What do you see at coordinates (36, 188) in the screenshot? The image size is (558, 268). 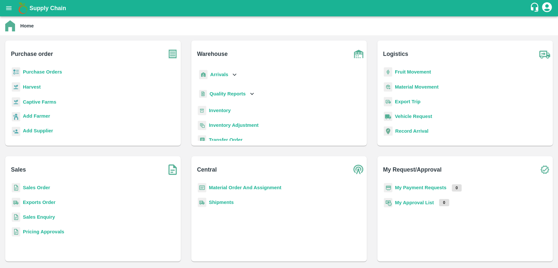 I see `a: Sales Order` at bounding box center [36, 188].